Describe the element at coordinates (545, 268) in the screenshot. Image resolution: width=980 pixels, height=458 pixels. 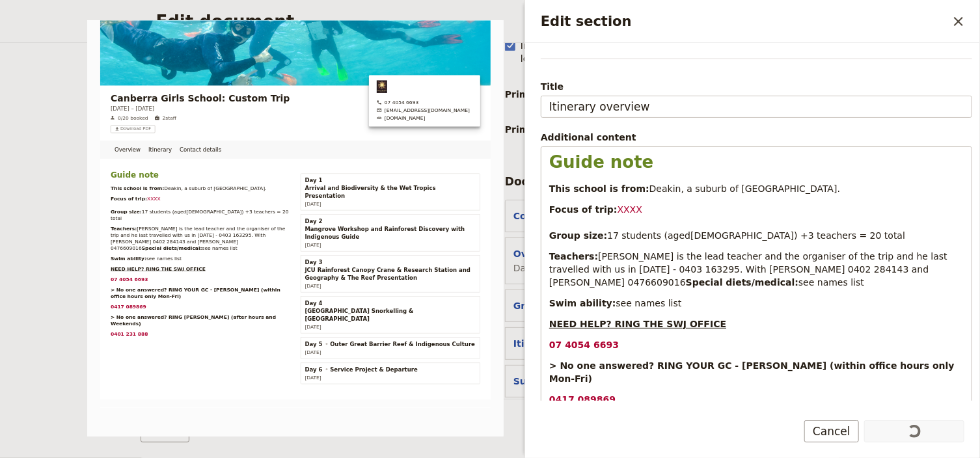
I see `span: Day summary` at that location.